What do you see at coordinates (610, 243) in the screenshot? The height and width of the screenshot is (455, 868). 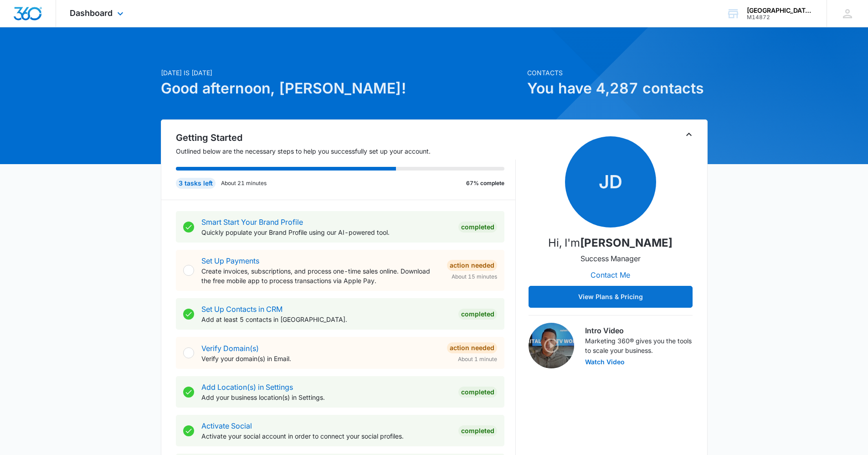 I see `p: Hi, I'm` at bounding box center [610, 243].